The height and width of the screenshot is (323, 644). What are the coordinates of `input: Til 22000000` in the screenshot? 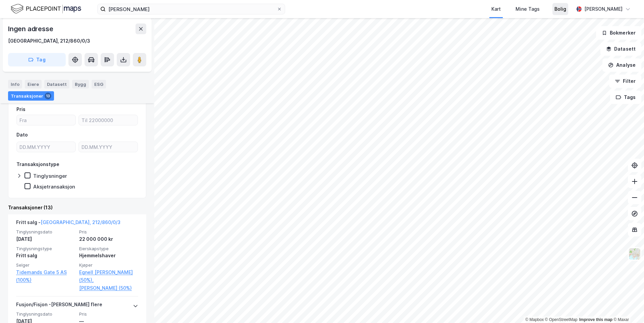 It's located at (108, 120).